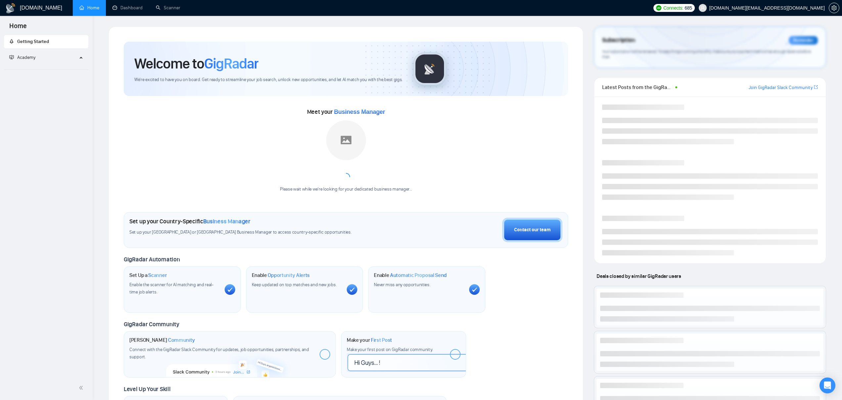 This screenshot has width=842, height=400. I want to click on span: Scanner, so click(157, 275).